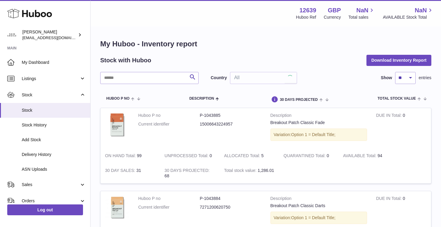 This screenshot has height=227, width=441. Describe the element at coordinates (201, 99) in the screenshot. I see `span: Description` at that location.